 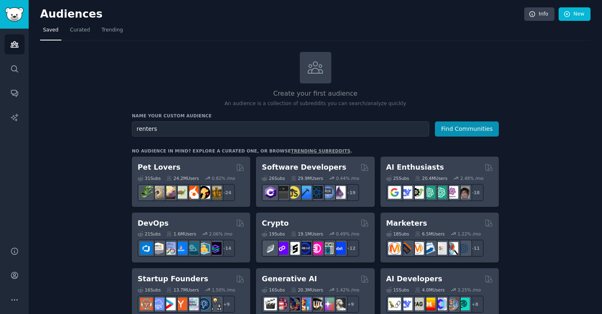 What do you see at coordinates (203, 192) in the screenshot?
I see `img: PetAdvice` at bounding box center [203, 192].